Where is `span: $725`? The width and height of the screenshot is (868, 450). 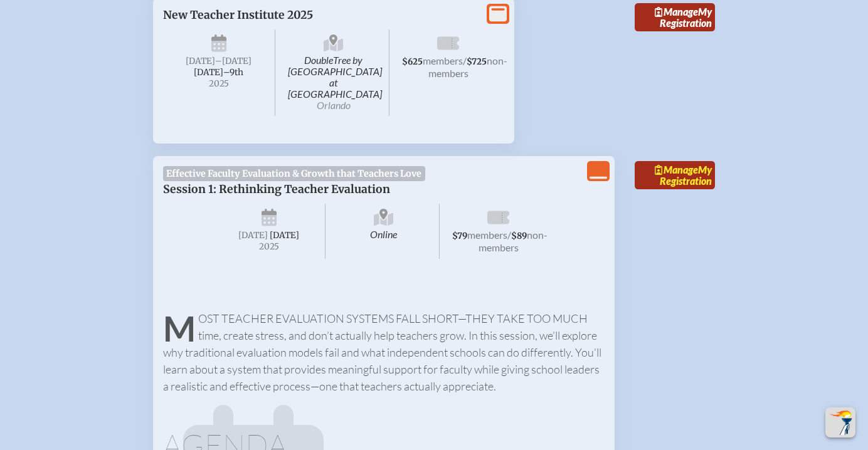
span: $725 is located at coordinates (477, 62).